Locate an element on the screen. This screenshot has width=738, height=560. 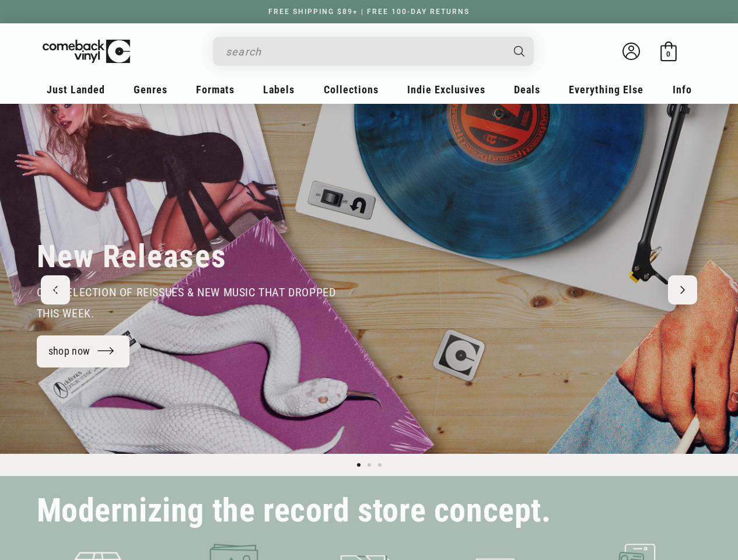
button: Load slide 1 of 3 is located at coordinates (358, 465).